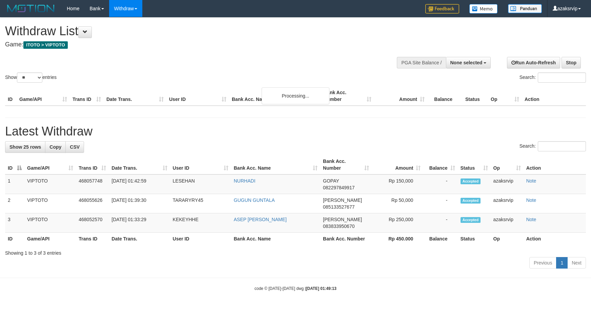 This screenshot has height=317, width=591. Describe the element at coordinates (276, 165) in the screenshot. I see `th: Bank Acc. Name: activate to sort column ascending` at that location.